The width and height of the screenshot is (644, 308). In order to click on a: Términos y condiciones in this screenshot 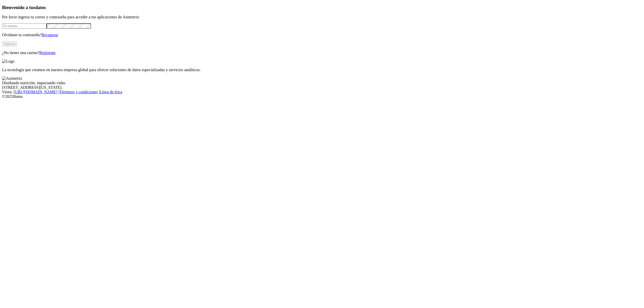, I will do `click(78, 92)`.